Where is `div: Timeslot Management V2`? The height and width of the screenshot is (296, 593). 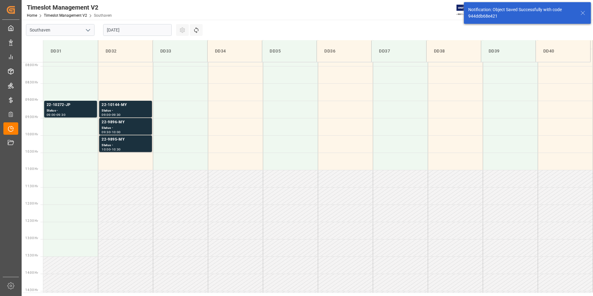
div: Timeslot Management V2 is located at coordinates (69, 7).